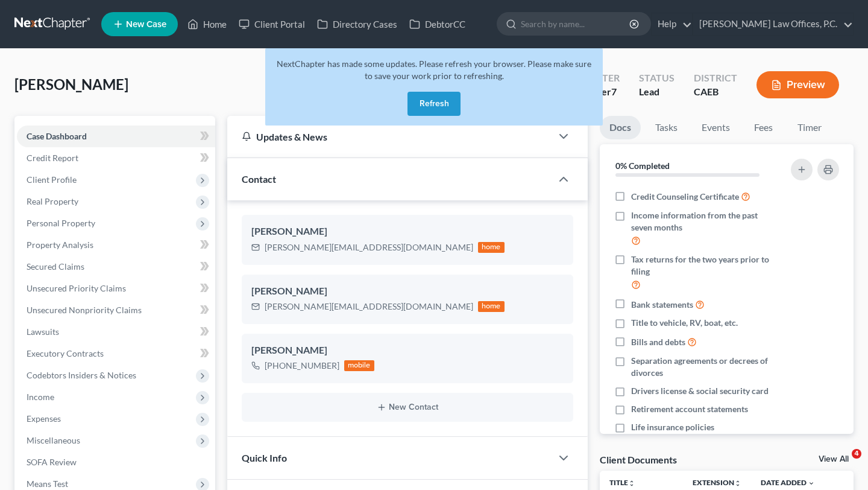  Describe the element at coordinates (658, 342) in the screenshot. I see `span: Bills and debts` at that location.